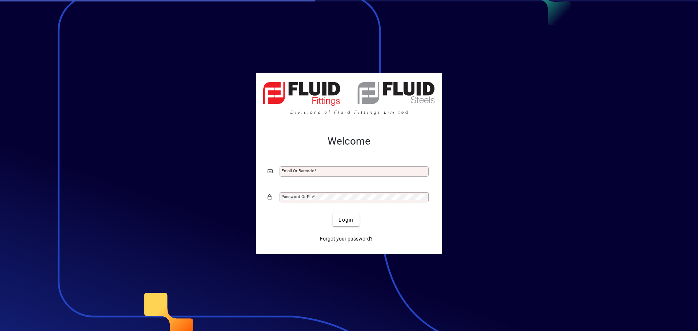  Describe the element at coordinates (349, 142) in the screenshot. I see `h2: Welcome` at that location.